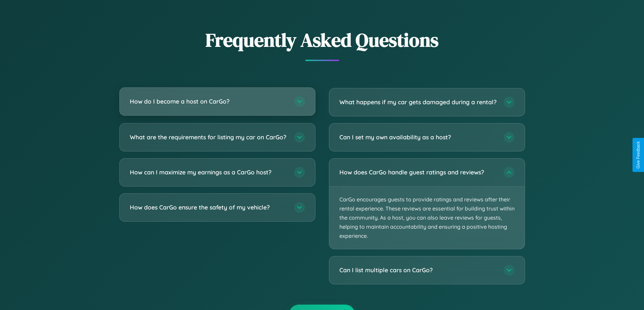 This screenshot has width=644, height=310. What do you see at coordinates (418, 102) in the screenshot?
I see `h3: What happens if my car gets damaged during a rental?` at bounding box center [418, 102].